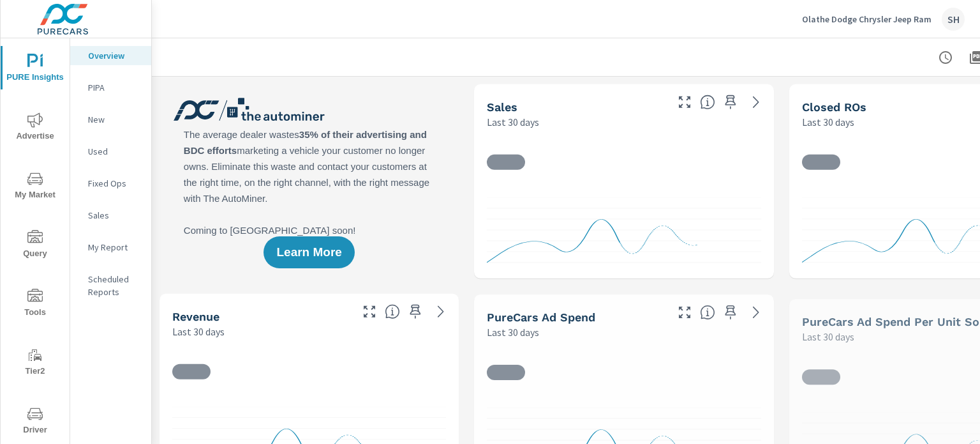 Image resolution: width=980 pixels, height=444 pixels. Describe the element at coordinates (110, 286) in the screenshot. I see `div: Scheduled Reports` at that location.